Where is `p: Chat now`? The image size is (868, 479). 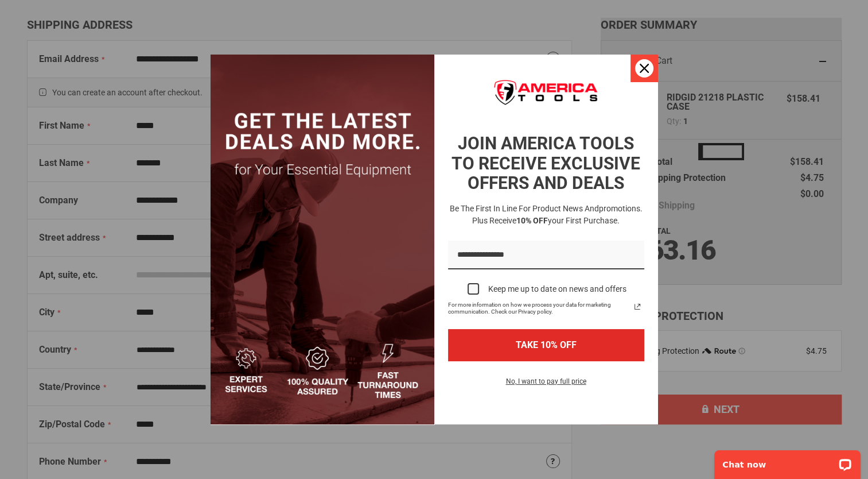
p: Chat now is located at coordinates (73, 22).